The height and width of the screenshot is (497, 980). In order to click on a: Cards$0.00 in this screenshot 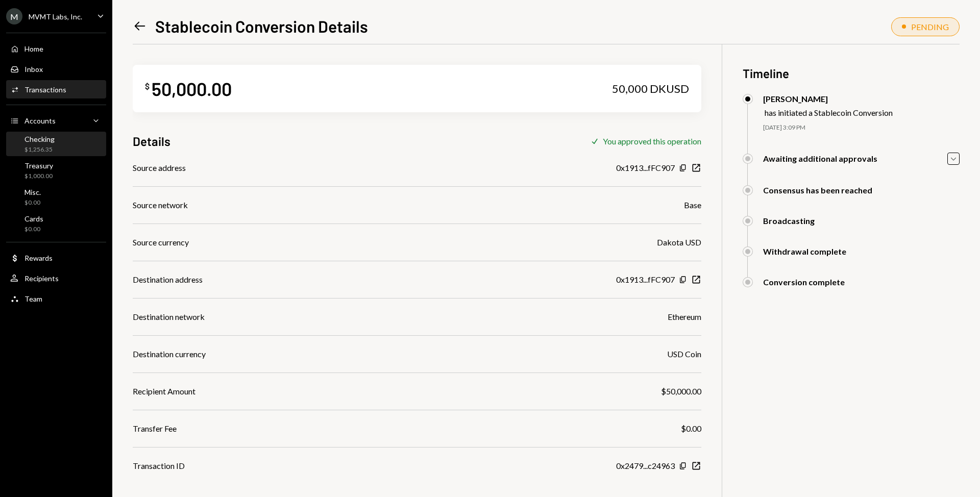, I will do `click(56, 223)`.